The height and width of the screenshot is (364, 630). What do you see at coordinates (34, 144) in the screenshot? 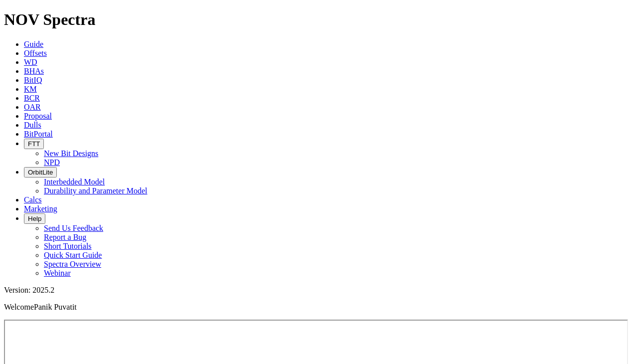
I see `button: FTT` at bounding box center [34, 144].